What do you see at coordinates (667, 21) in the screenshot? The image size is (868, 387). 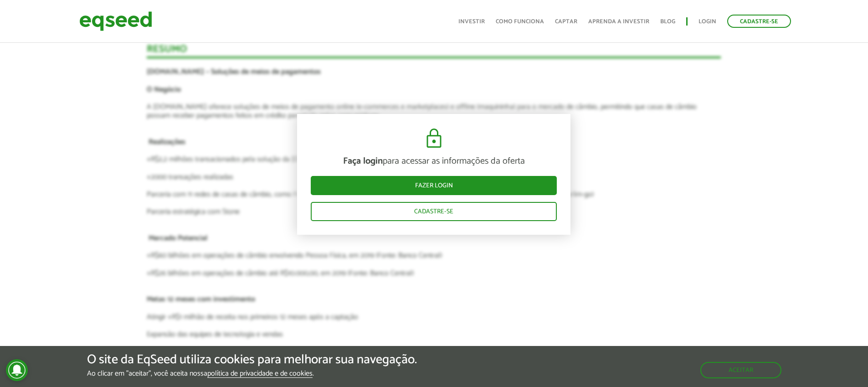 I see `a: Blog` at bounding box center [667, 21].